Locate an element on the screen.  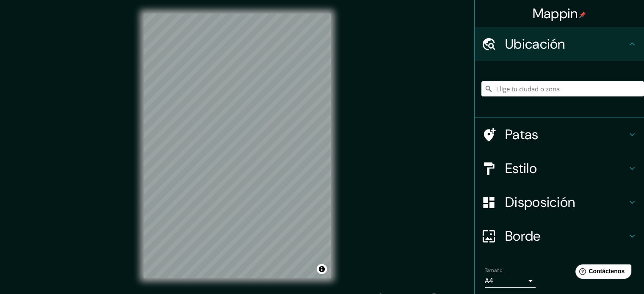
font: Tamaño is located at coordinates (493, 270).